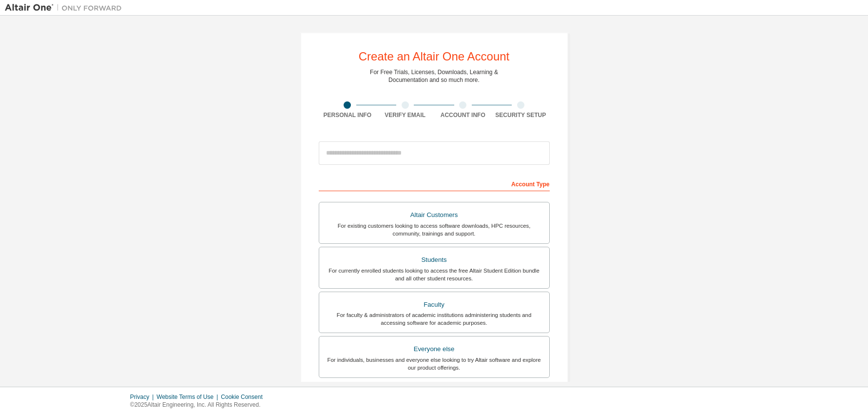  I want to click on div: Create an Altair One Account, so click(434, 57).